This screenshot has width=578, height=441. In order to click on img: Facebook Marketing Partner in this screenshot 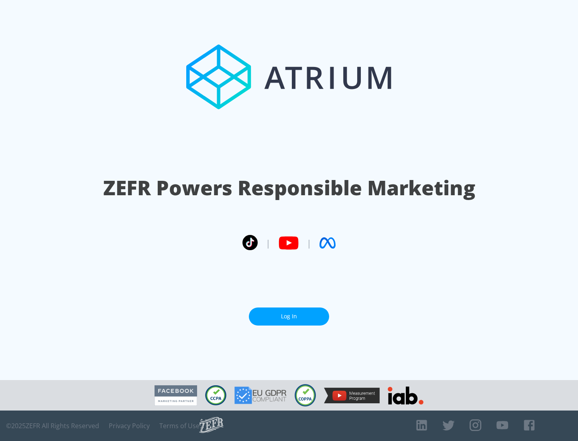, I will do `click(176, 396)`.